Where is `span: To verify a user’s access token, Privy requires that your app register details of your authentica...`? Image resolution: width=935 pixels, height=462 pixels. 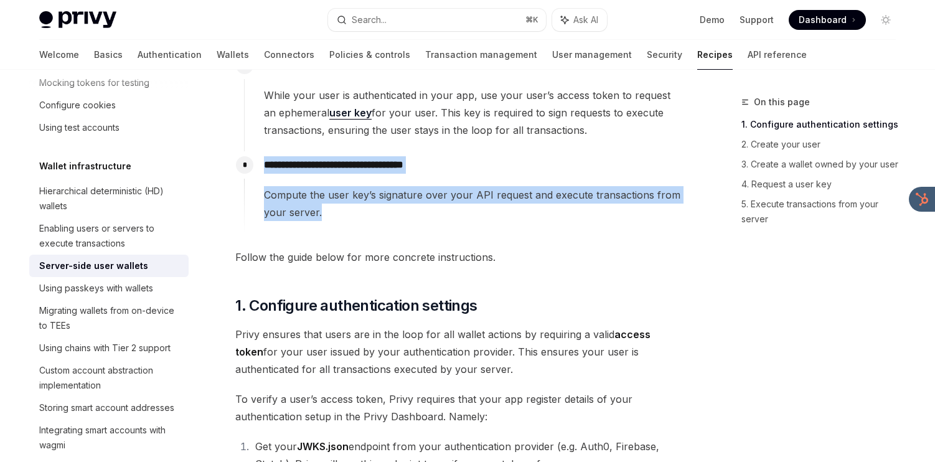
span: To verify a user’s access token, Privy requires that your app register details of your authentica... is located at coordinates (459, 408).